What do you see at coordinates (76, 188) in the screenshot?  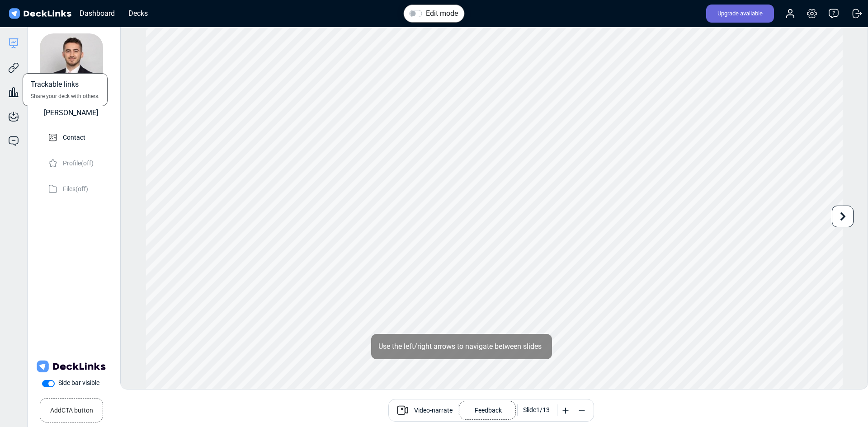 I see `p: Files (off)` at bounding box center [76, 188].